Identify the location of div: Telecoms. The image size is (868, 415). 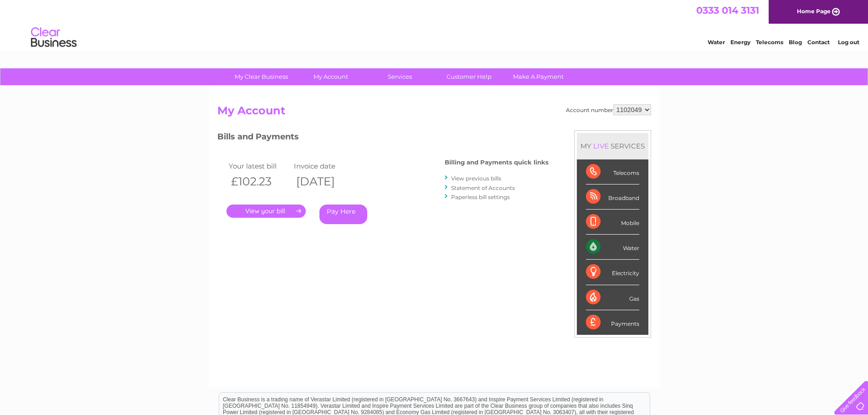
(613, 172).